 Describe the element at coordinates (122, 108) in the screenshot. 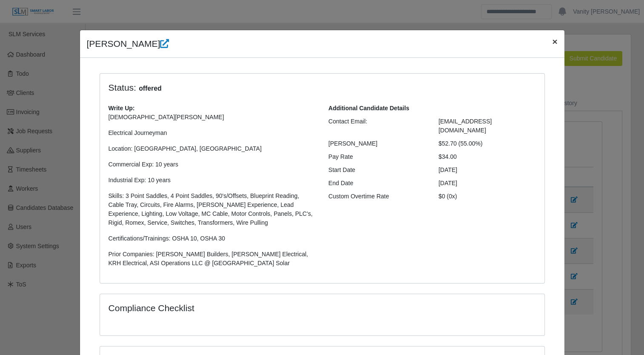

I see `b: Write Up:` at that location.